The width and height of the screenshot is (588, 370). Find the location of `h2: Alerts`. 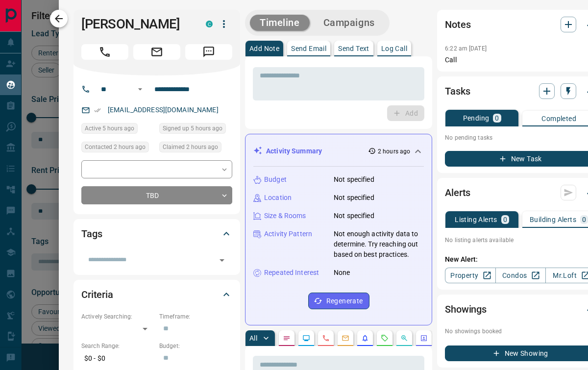

h2: Alerts is located at coordinates (457, 193).